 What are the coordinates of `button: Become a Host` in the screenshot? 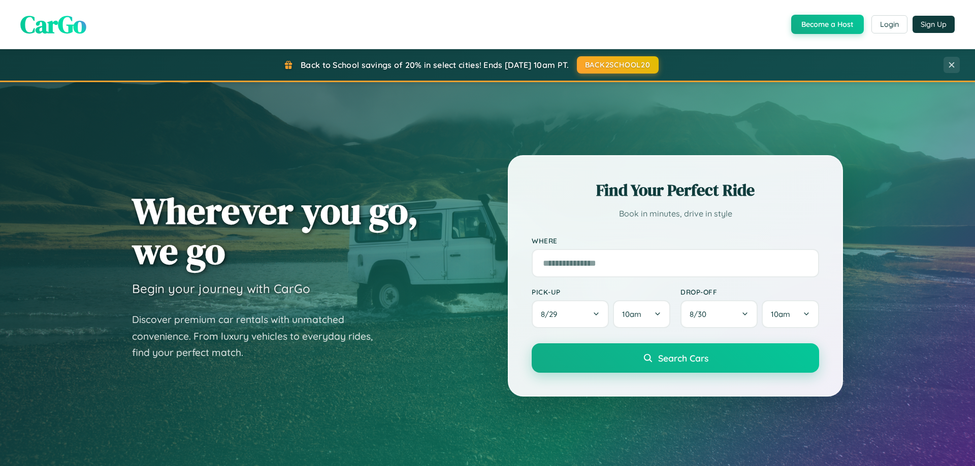 It's located at (827, 24).